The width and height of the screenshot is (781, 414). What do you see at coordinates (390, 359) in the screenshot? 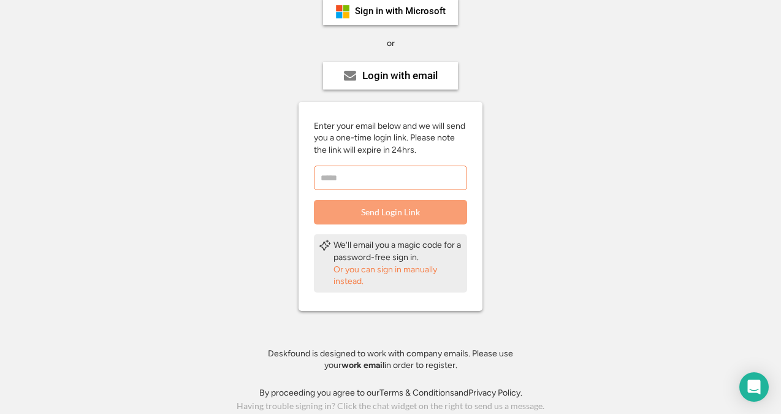
I see `div: Deskfound is designed to work with company emails. Please use your in order to register.` at bounding box center [390, 359].